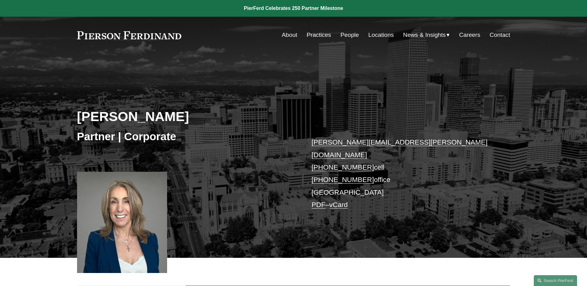 The height and width of the screenshot is (286, 587). What do you see at coordinates (349, 35) in the screenshot?
I see `a: People` at bounding box center [349, 35].